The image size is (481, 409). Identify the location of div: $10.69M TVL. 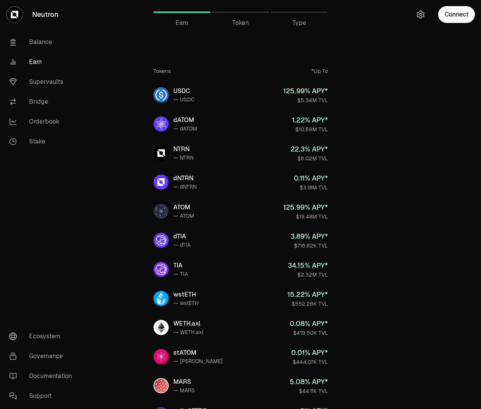
(310, 129).